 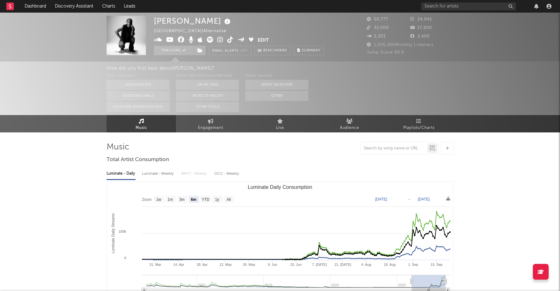 What do you see at coordinates (394, 149) in the screenshot?
I see `input: Search by song name or URL` at bounding box center [394, 149].